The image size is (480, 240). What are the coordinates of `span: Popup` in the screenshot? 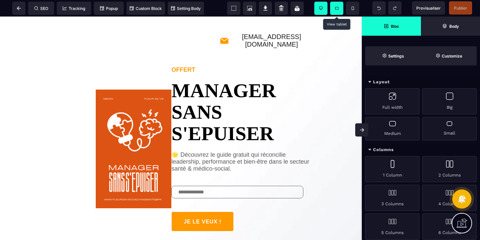 It's located at (109, 8).